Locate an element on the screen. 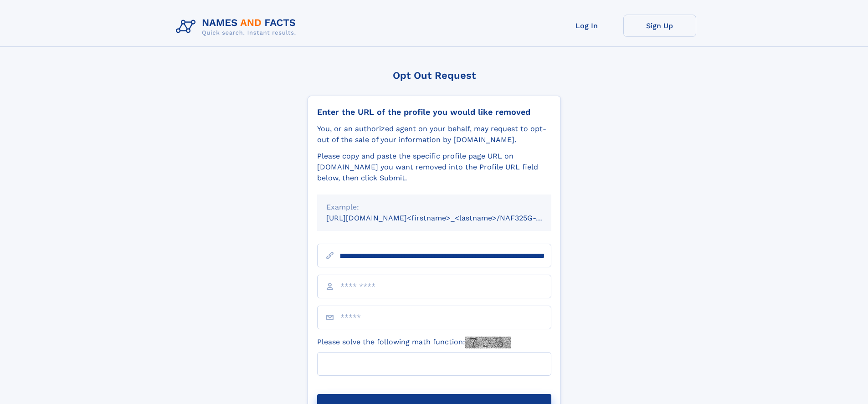  div: Opt Out Request is located at coordinates (434, 75).